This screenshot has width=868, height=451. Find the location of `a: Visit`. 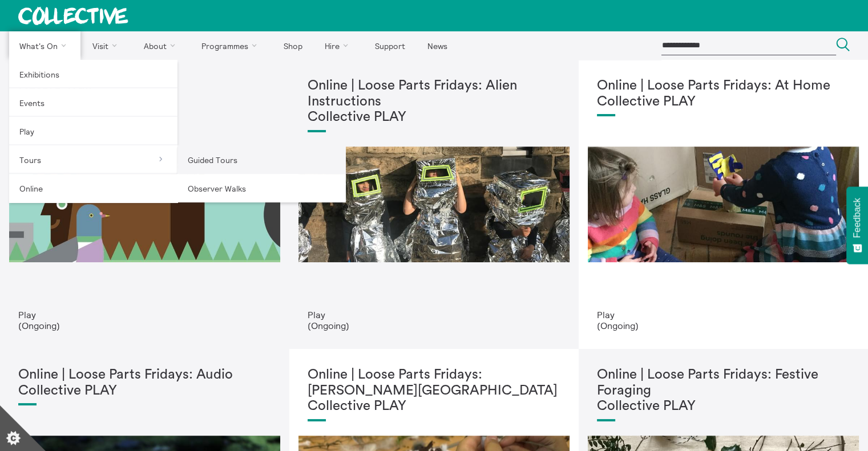

a: Visit is located at coordinates (107, 45).